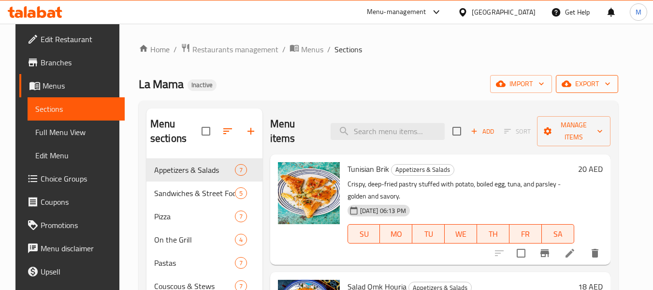 This screenshot has width=653, height=290. Describe the element at coordinates (461, 190) in the screenshot. I see `p: Crispy, deep-fried pastry stuffed with potato, boiled egg, tuna, and parsley - golden and savory.` at that location.